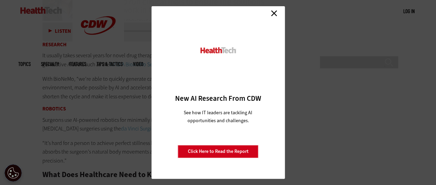  I want to click on p: See how IT leaders are tackling AI opportunities and challenges., so click(218, 116).